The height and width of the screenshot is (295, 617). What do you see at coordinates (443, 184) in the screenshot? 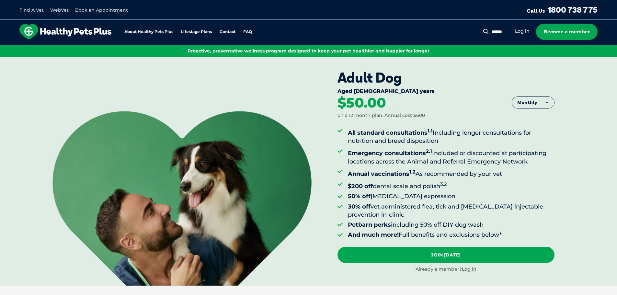
I see `sup: 3.2` at bounding box center [443, 184].